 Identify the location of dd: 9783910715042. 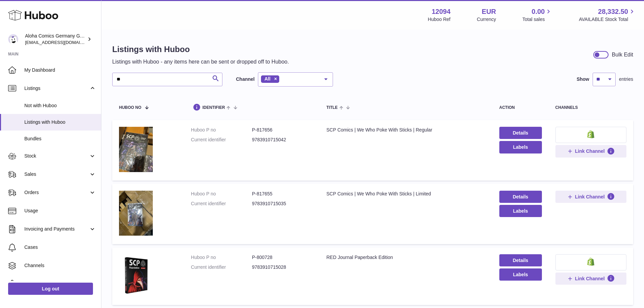
(282, 139).